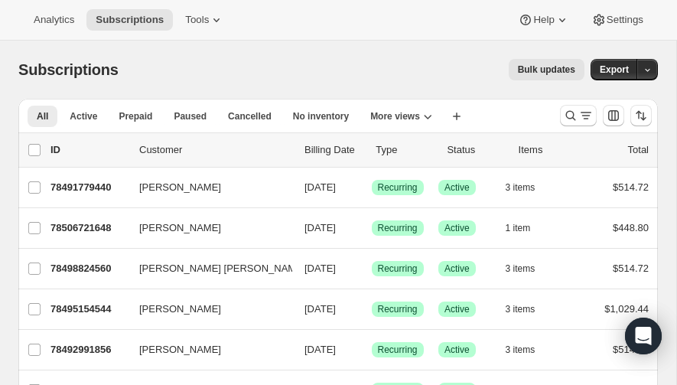 This screenshot has width=677, height=385. What do you see at coordinates (476, 150) in the screenshot?
I see `p: Status` at bounding box center [476, 150].